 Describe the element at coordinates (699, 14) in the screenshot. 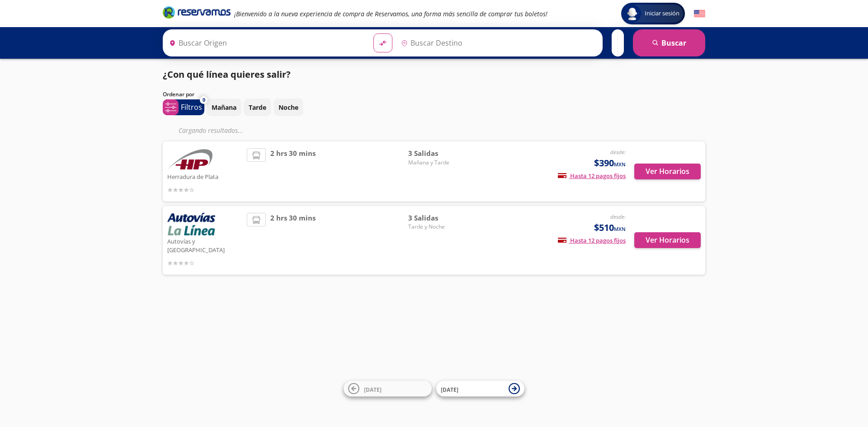

I see `button: English` at that location.